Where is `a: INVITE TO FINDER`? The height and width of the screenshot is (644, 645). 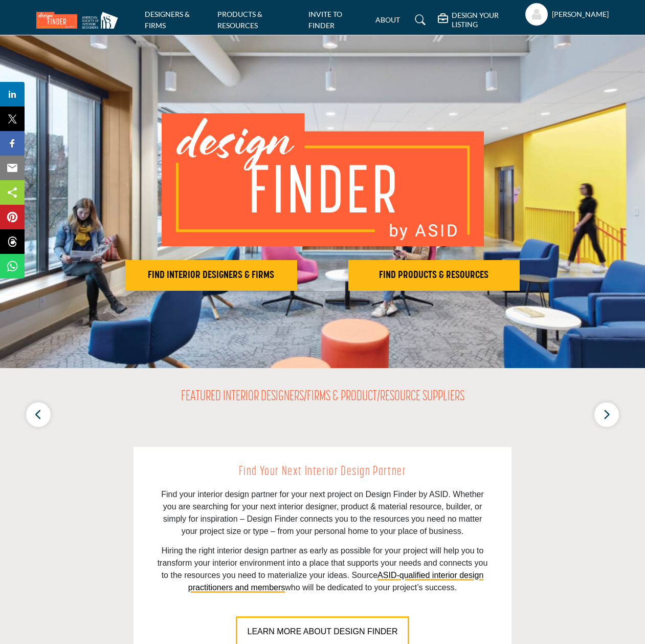
a: INVITE TO FINDER is located at coordinates (325, 20).